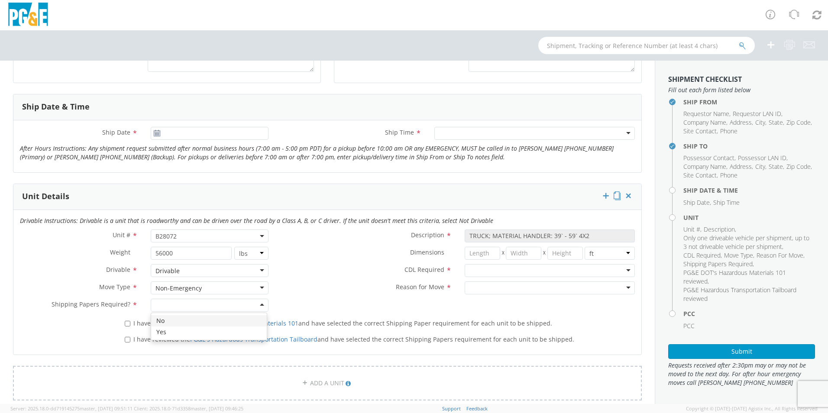 Image resolution: width=828 pixels, height=413 pixels. Describe the element at coordinates (316, 152) in the screenshot. I see `i: After Hours Instructions: Any shipment request submitted after normal business hours (7:00 am - 5...` at that location.